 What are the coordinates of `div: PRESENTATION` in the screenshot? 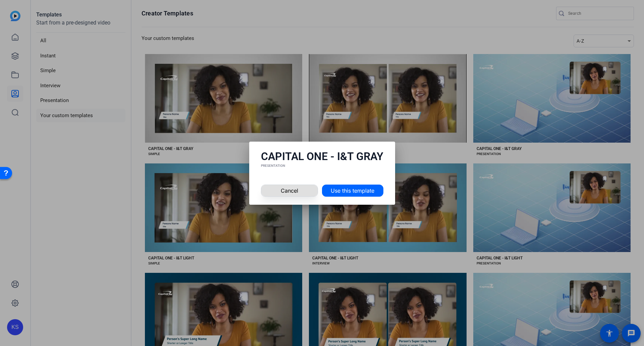 It's located at (322, 166).